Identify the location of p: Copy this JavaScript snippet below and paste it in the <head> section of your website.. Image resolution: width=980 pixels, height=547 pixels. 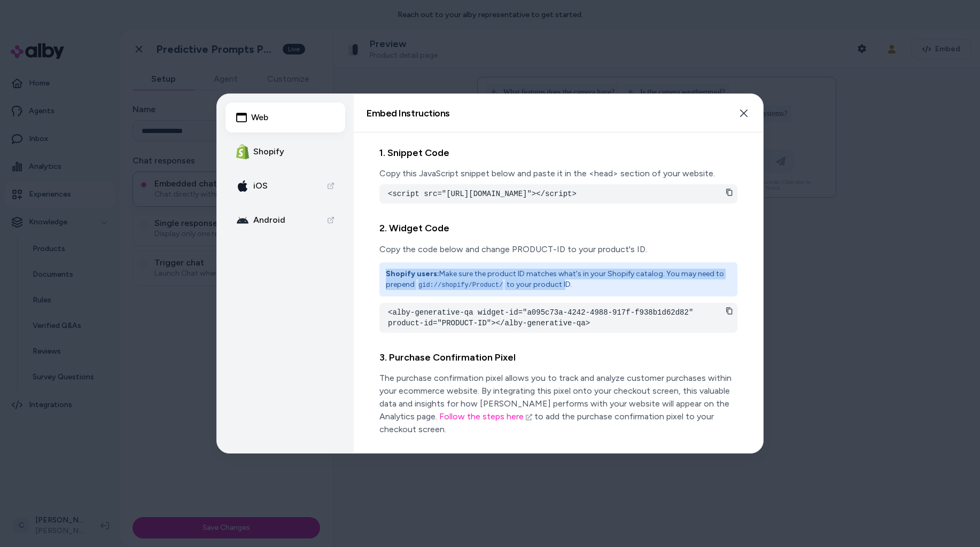
(558, 174).